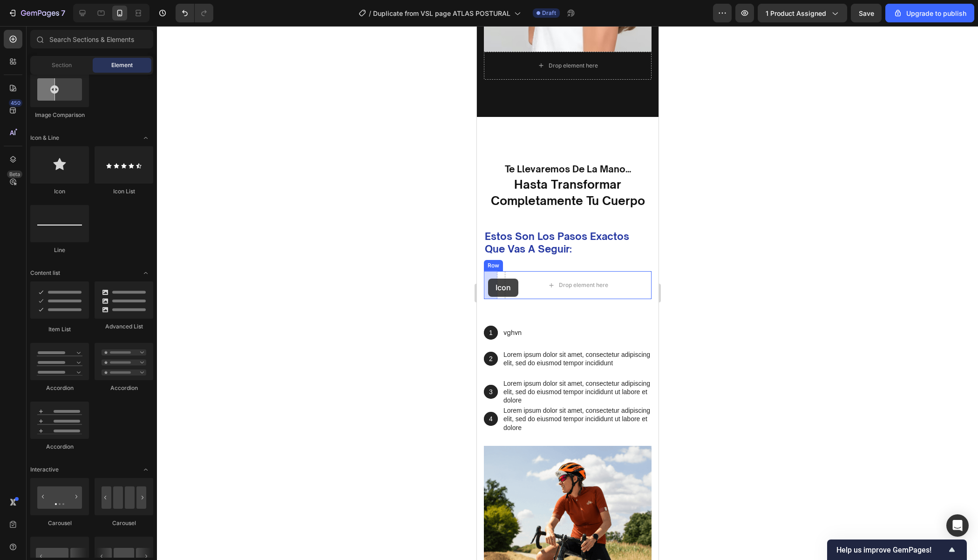 The width and height of the screenshot is (978, 560). What do you see at coordinates (92, 39) in the screenshot?
I see `input: Search Sections & Elements` at bounding box center [92, 39].